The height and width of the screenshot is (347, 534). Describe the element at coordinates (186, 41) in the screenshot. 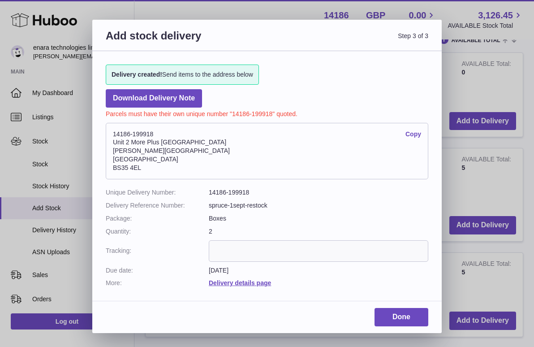

I see `h3: Add stock delivery` at that location.